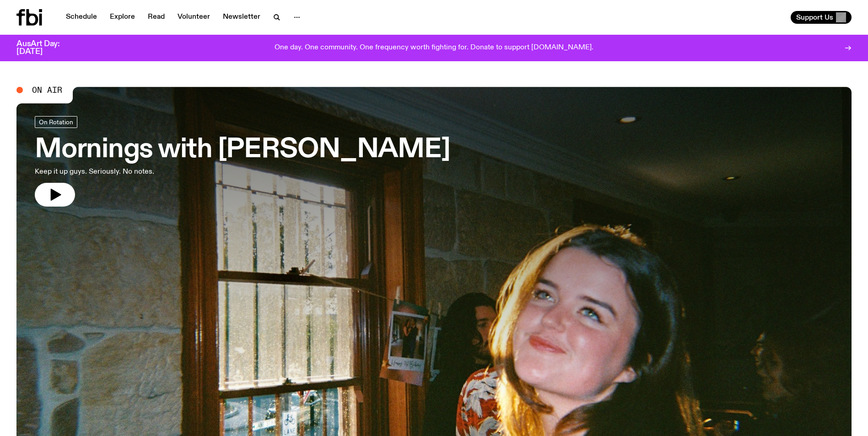 This screenshot has height=436, width=868. I want to click on span: Support Us, so click(815, 17).